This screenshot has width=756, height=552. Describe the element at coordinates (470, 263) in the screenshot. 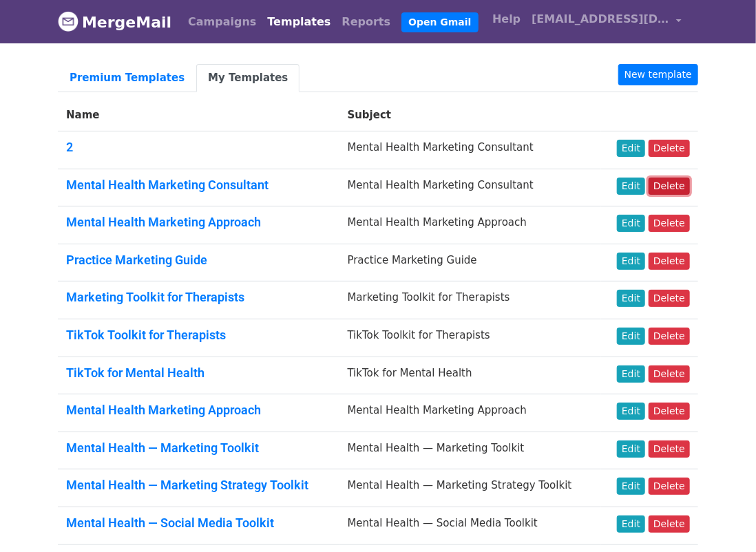

I see `td: Practice Marketing Guide` at that location.